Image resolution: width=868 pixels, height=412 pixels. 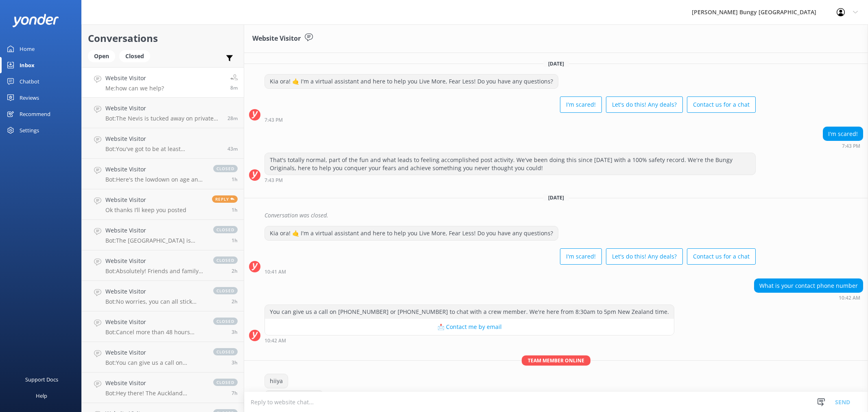 What do you see at coordinates (234, 301) in the screenshot?
I see `span: Sep 14 2025 08:02am (UTC +12:00) Pacific/Auckland` at bounding box center [234, 301].